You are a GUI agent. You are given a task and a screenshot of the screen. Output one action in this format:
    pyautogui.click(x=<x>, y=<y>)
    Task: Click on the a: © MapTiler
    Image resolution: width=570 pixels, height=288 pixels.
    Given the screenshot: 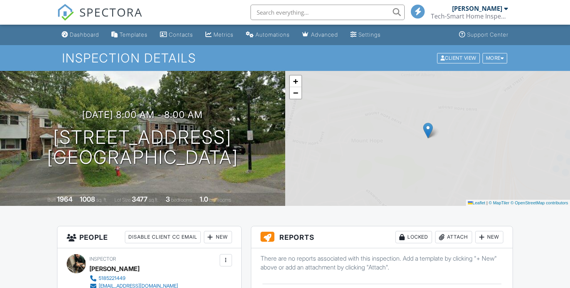 What is the action you would take?
    pyautogui.click(x=499, y=203)
    